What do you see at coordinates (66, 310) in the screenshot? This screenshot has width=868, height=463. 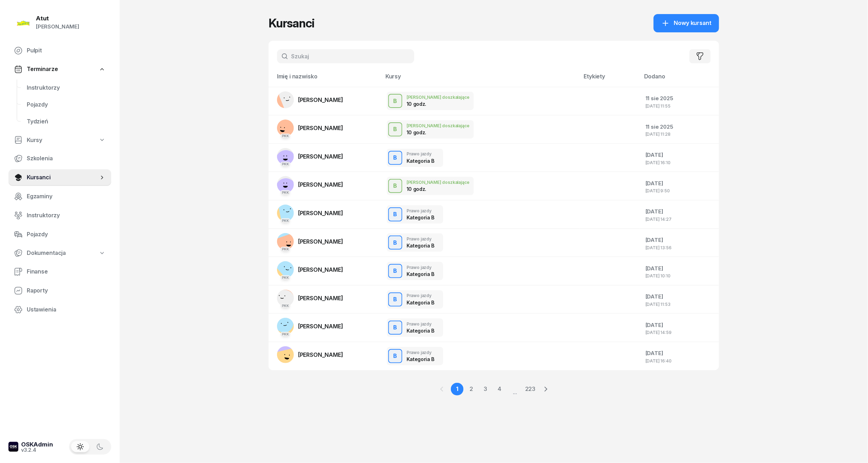 I see `span: Ustawienia` at bounding box center [66, 310].